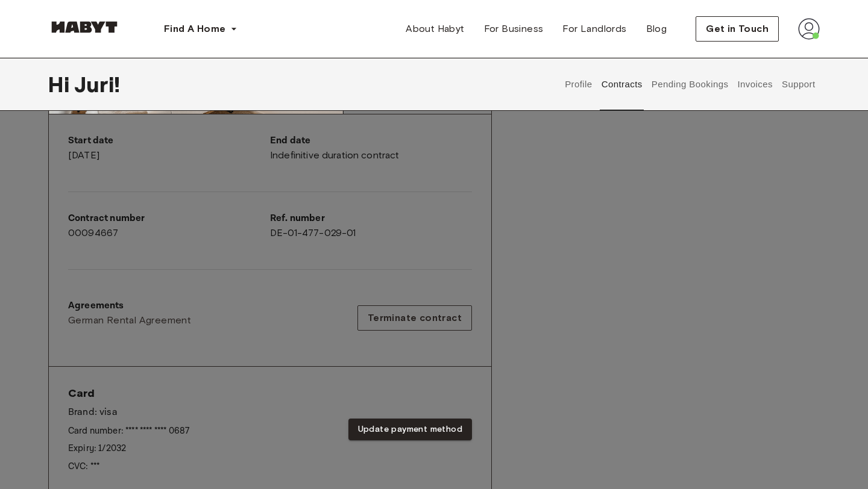 This screenshot has height=489, width=868. What do you see at coordinates (61, 84) in the screenshot?
I see `span: Hi` at bounding box center [61, 84].